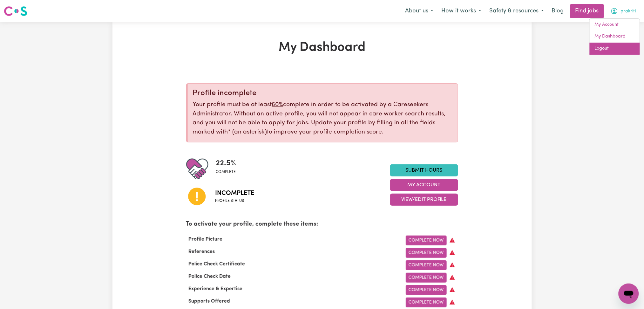 The height and width of the screenshot is (309, 644). Describe the element at coordinates (629, 12) in the screenshot. I see `span: prakriti` at that location.